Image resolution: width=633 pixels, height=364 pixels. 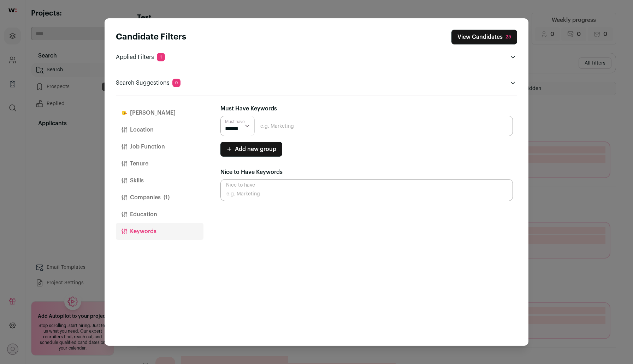 I want to click on button: Skills, so click(x=160, y=181).